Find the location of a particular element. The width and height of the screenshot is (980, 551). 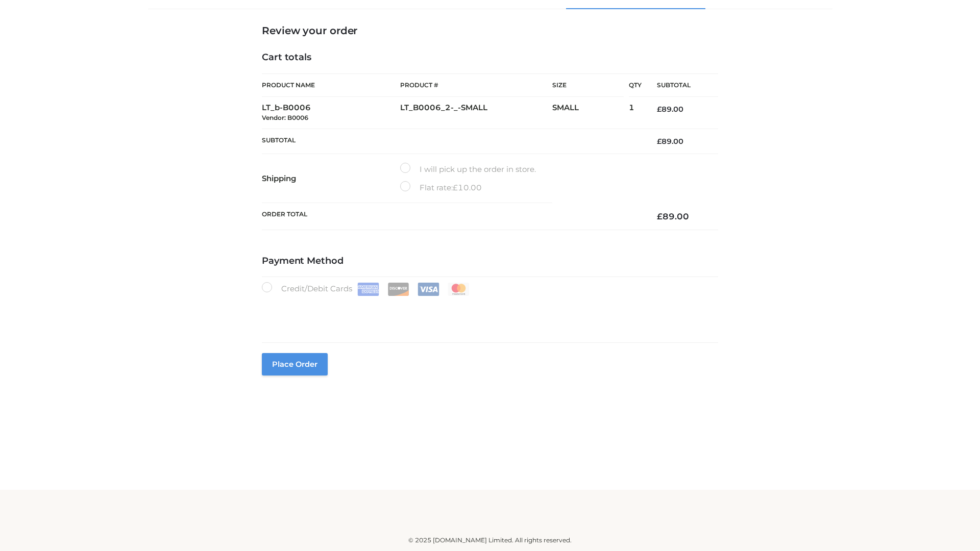

th: Size is located at coordinates (588, 85).